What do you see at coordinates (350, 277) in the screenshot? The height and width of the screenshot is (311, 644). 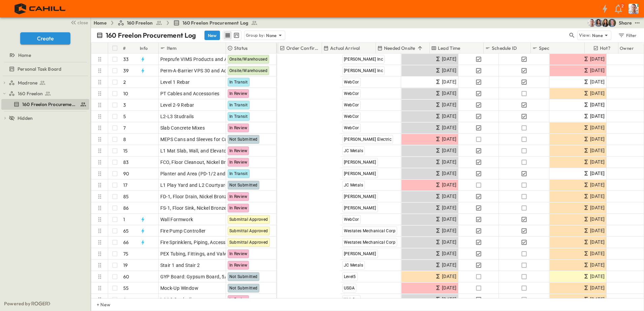 I see `span: Level5` at bounding box center [350, 277].